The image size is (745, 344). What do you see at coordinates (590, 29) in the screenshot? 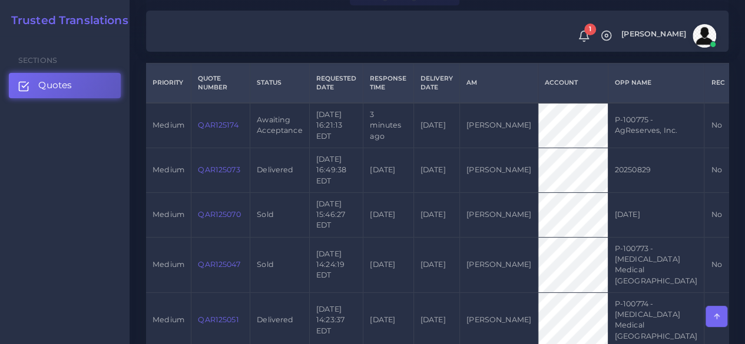
I see `span: 1` at bounding box center [590, 29].